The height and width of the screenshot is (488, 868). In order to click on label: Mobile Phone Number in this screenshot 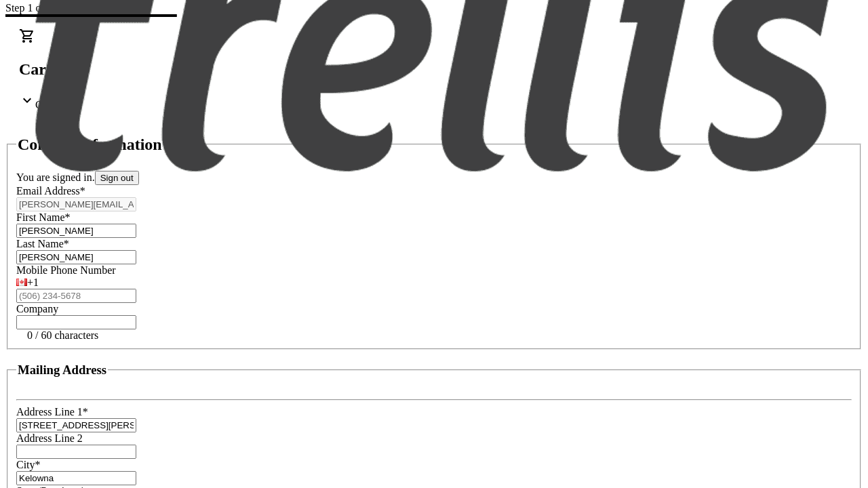, I will do `click(66, 269)`.